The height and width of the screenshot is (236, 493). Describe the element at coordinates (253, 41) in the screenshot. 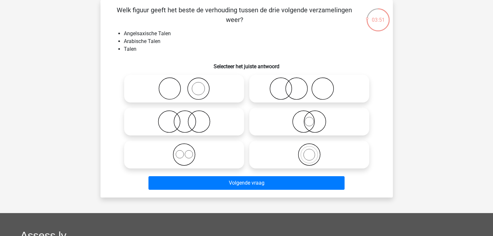

I see `li: Arabische Talen` at that location.